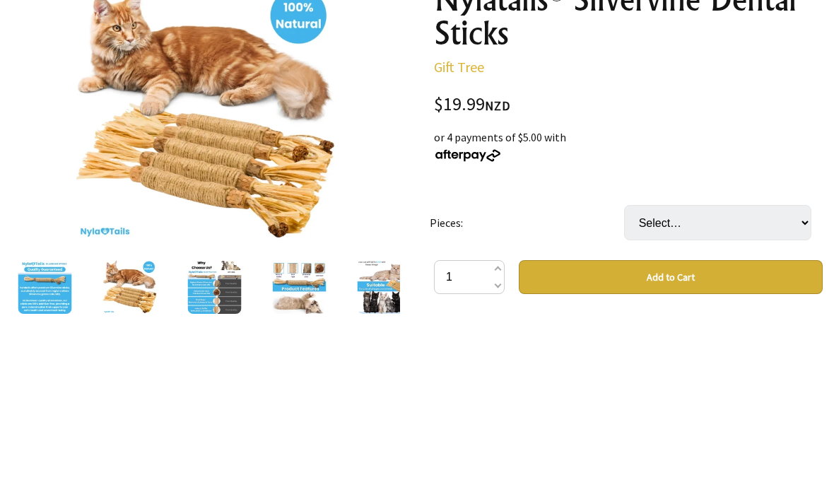 Image resolution: width=834 pixels, height=504 pixels. What do you see at coordinates (526, 223) in the screenshot?
I see `td: Pieces:` at bounding box center [526, 223].